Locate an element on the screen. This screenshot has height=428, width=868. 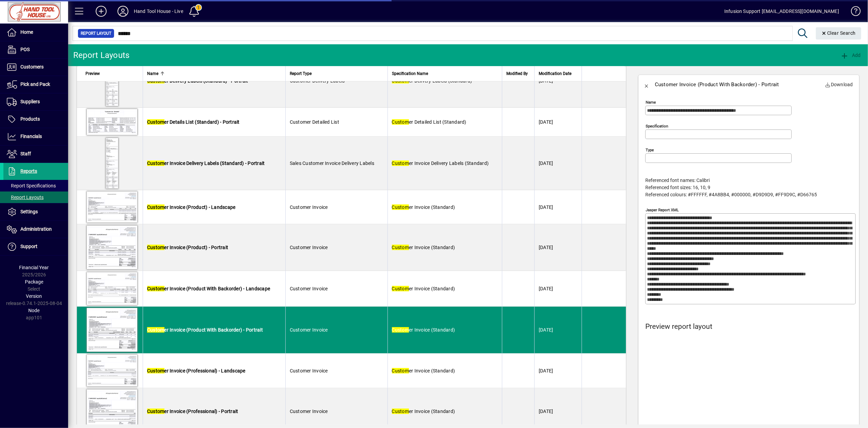
span: er Invoice (Product With Backorder) - Landscape is located at coordinates (208, 289).